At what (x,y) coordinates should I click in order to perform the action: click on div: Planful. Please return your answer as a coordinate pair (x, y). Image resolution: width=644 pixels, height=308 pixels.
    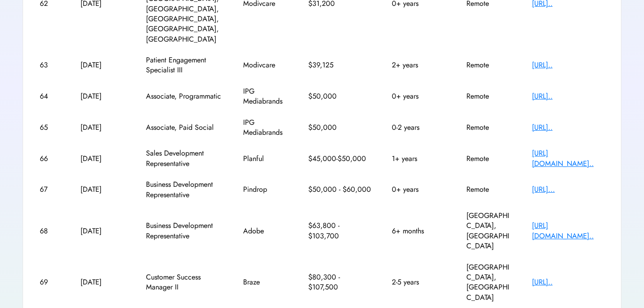
    Looking at the image, I should click on (266, 159).